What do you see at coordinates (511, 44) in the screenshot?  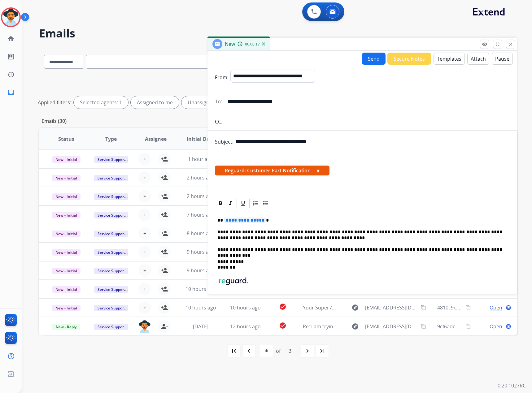 I see `mat-icon: close` at bounding box center [511, 44].